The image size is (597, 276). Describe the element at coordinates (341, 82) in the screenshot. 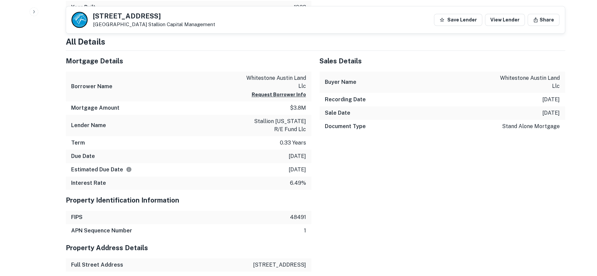

I see `h6: Buyer Name` at that location.